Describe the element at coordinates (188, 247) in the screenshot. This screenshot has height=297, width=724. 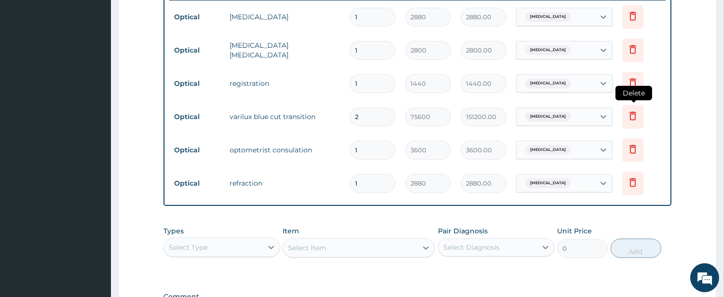
I see `div: Select Type` at that location.